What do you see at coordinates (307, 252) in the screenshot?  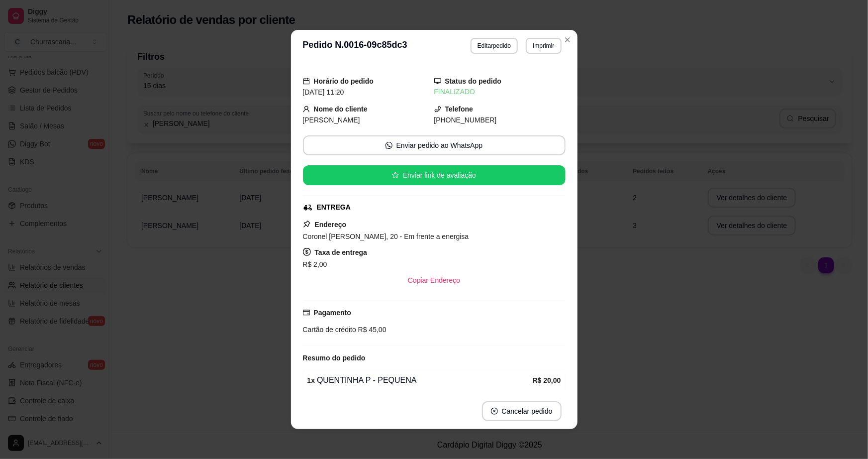 I see `span: dollar` at bounding box center [307, 252].